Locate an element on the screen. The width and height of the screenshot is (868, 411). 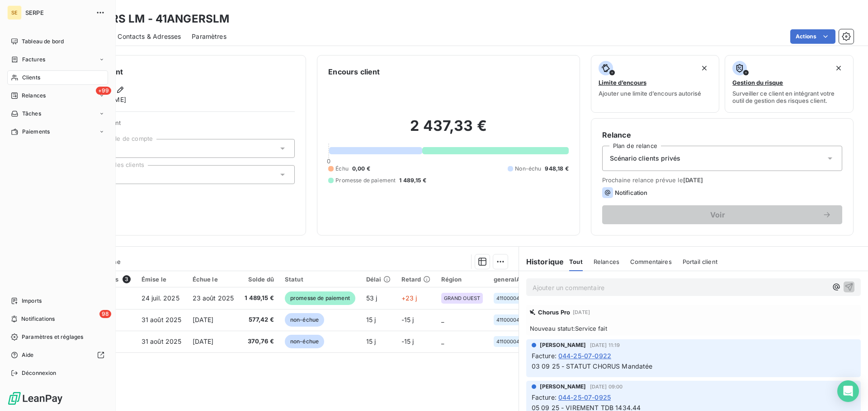
span: Promesse de paiement is located at coordinates (365, 180).